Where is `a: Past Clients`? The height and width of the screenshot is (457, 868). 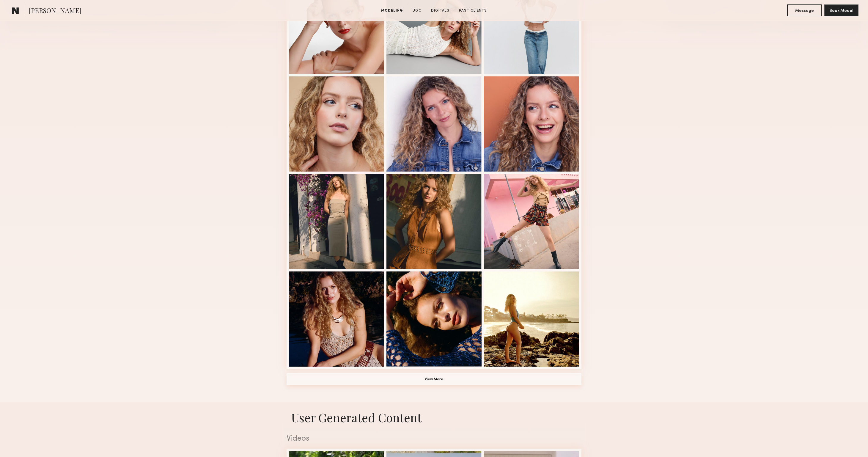 a: Past Clients is located at coordinates (473, 11).